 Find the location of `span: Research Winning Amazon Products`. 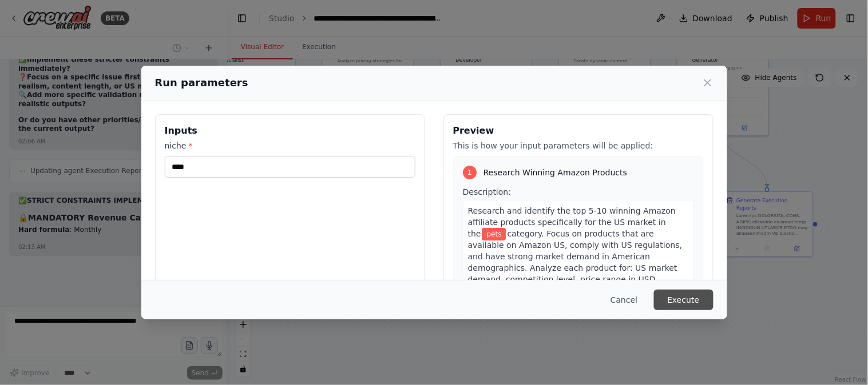

span: Research Winning Amazon Products is located at coordinates (555, 173).